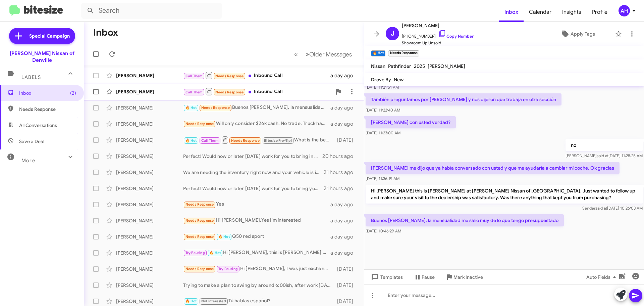 The height and width of the screenshot is (306, 644). What do you see at coordinates (340, 156) in the screenshot?
I see `div: 20 hours ago` at bounding box center [340, 156].